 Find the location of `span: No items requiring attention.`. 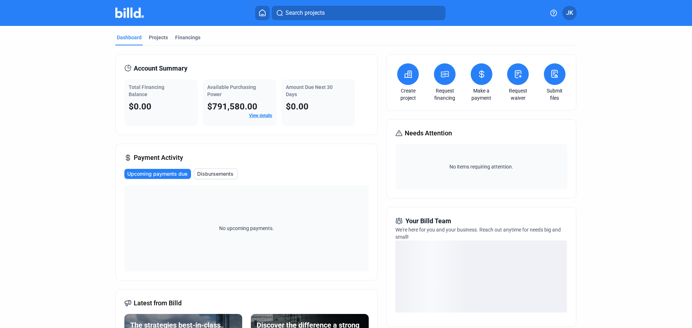

span: No items requiring attention. is located at coordinates (481, 167).